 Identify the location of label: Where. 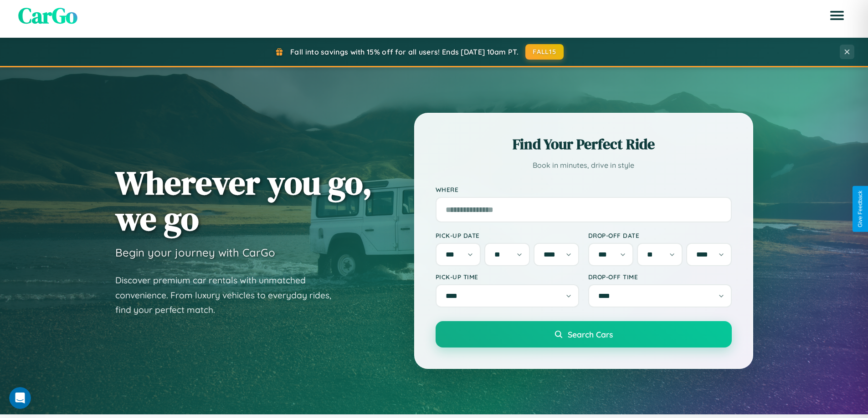
(584, 189).